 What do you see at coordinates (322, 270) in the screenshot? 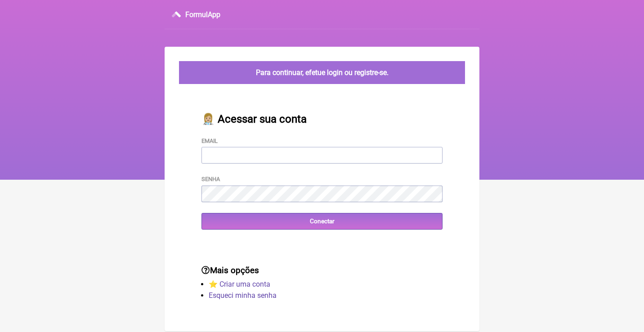
I see `h3: Mais opções` at bounding box center [322, 270].